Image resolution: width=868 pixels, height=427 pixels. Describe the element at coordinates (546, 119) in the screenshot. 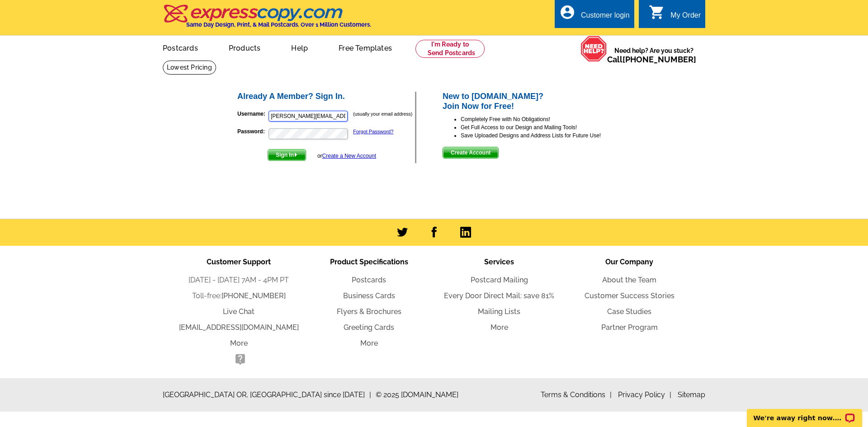

I see `li: Completely Free with No Obligations!` at that location.